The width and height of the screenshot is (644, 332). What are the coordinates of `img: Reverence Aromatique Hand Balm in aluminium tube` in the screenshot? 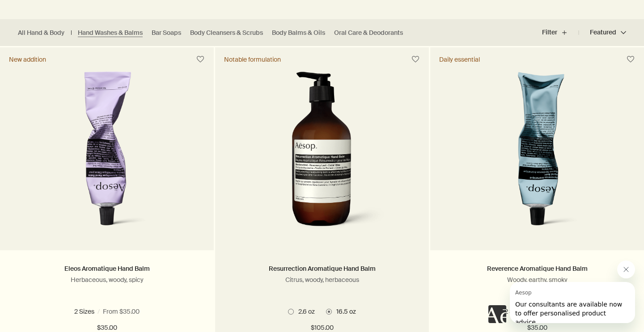 It's located at (537, 154).